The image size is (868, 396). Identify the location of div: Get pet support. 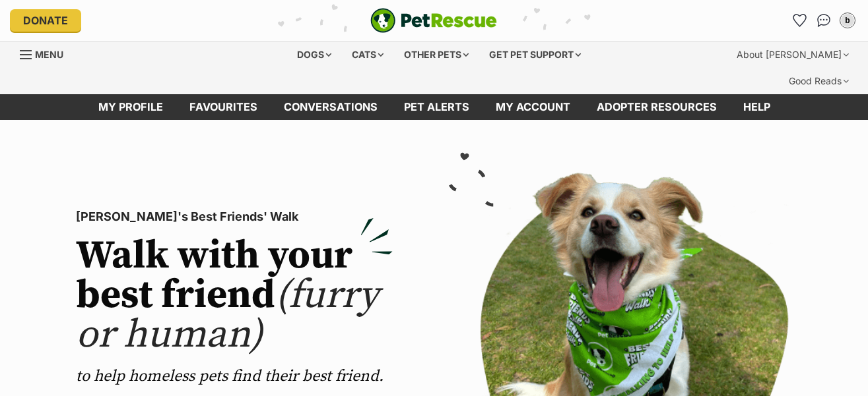
(534, 55).